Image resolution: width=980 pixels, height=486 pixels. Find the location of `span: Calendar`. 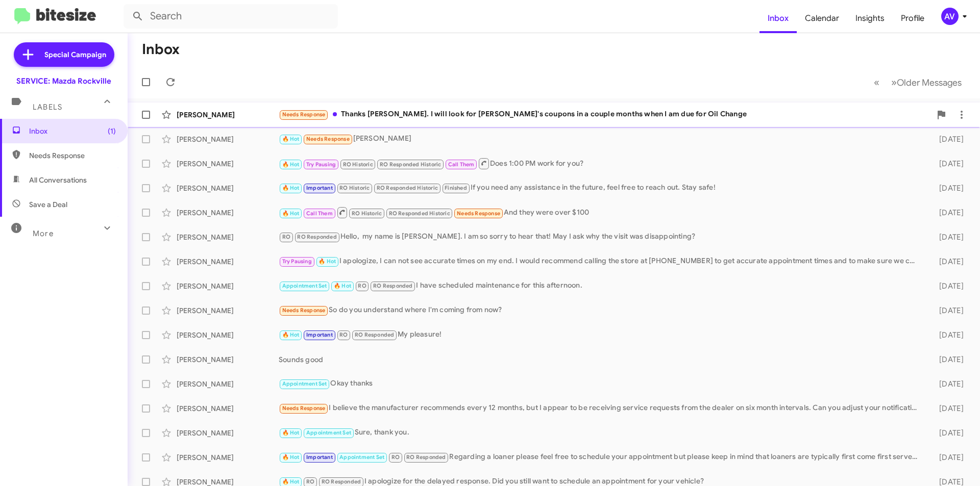

span: Calendar is located at coordinates (822, 18).